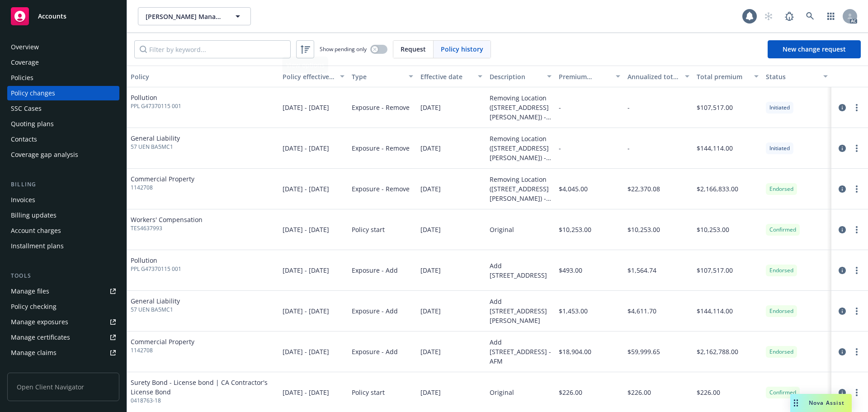  What do you see at coordinates (63, 200) in the screenshot?
I see `a: Invoices` at bounding box center [63, 200].